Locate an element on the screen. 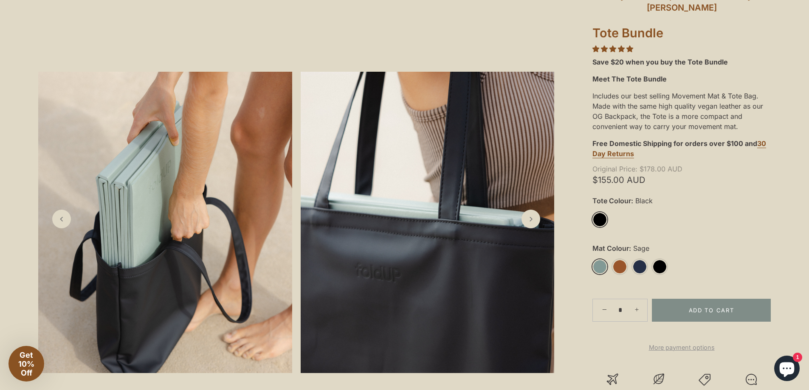 This screenshot has height=390, width=809. span: Sage is located at coordinates (640, 248).